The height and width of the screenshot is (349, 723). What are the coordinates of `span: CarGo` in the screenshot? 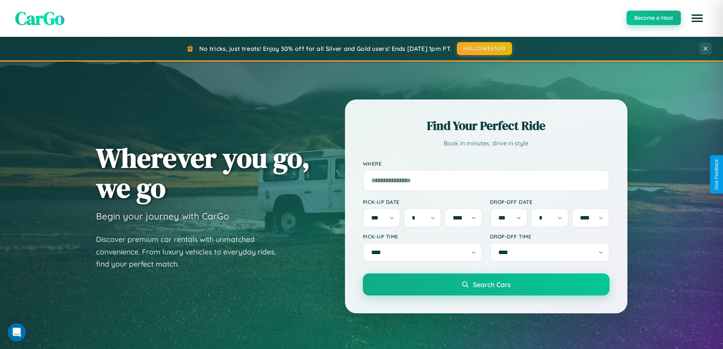 It's located at (40, 18).